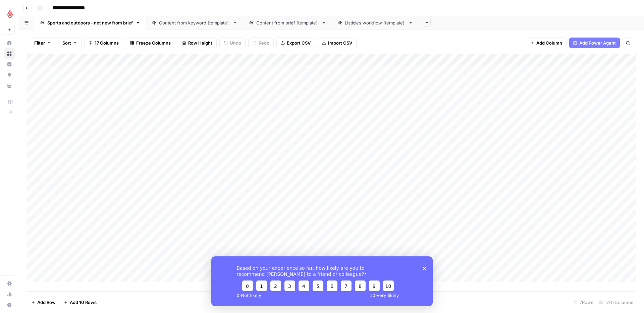  Describe the element at coordinates (264, 43) in the screenshot. I see `span: Redo` at that location.